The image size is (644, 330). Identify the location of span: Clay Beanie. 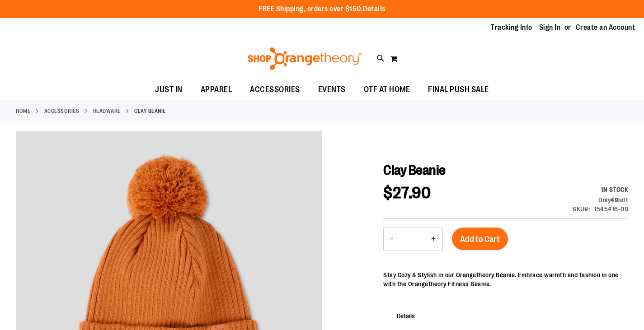
(415, 170).